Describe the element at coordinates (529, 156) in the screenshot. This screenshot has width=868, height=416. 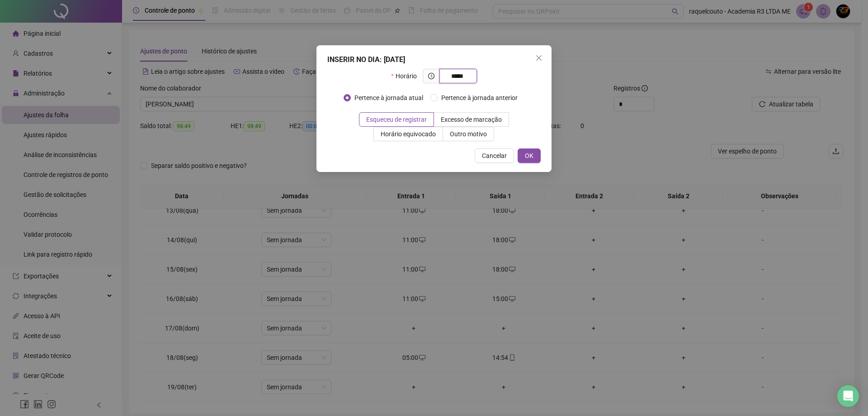
I see `span: OK` at that location.